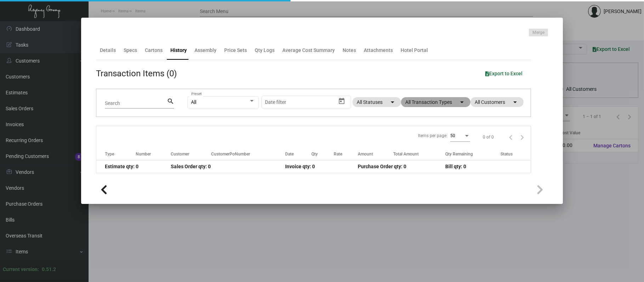  What do you see at coordinates (309, 50) in the screenshot?
I see `div: Average Cost Summary` at bounding box center [309, 50].